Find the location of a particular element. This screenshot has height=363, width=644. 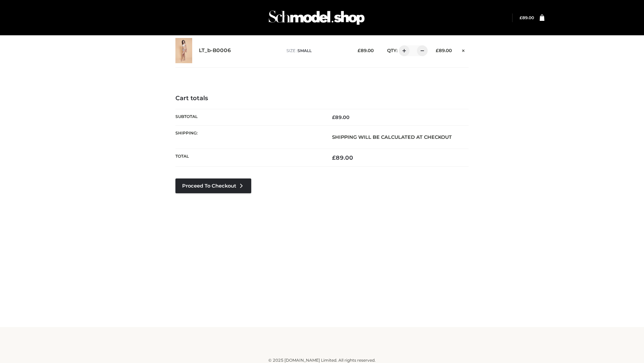

a: Remove this item is located at coordinates (464, 50).